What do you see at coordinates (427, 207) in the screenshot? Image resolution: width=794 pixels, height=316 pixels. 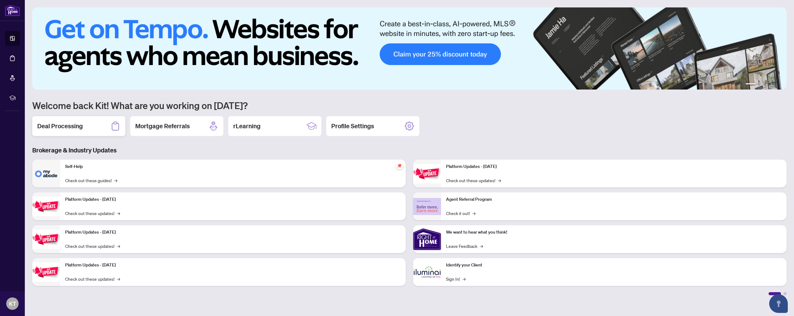 I see `img: Agent Referral Program` at bounding box center [427, 207].